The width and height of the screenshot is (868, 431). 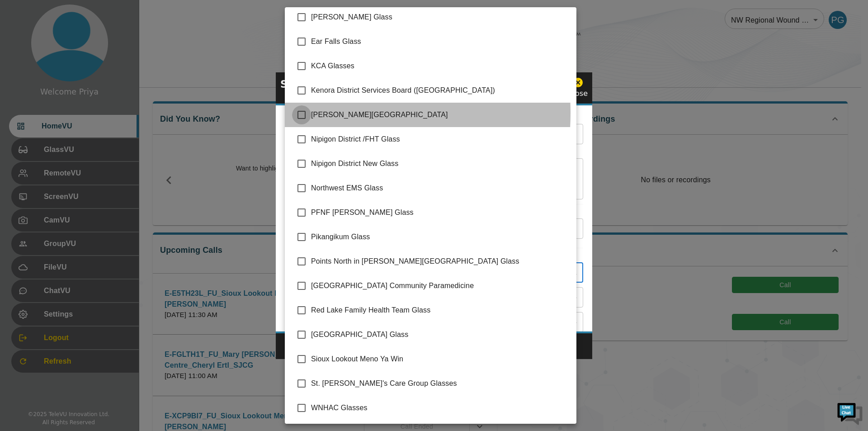 I want to click on span: Sioux Lookout Meno Ya Win, so click(x=440, y=359).